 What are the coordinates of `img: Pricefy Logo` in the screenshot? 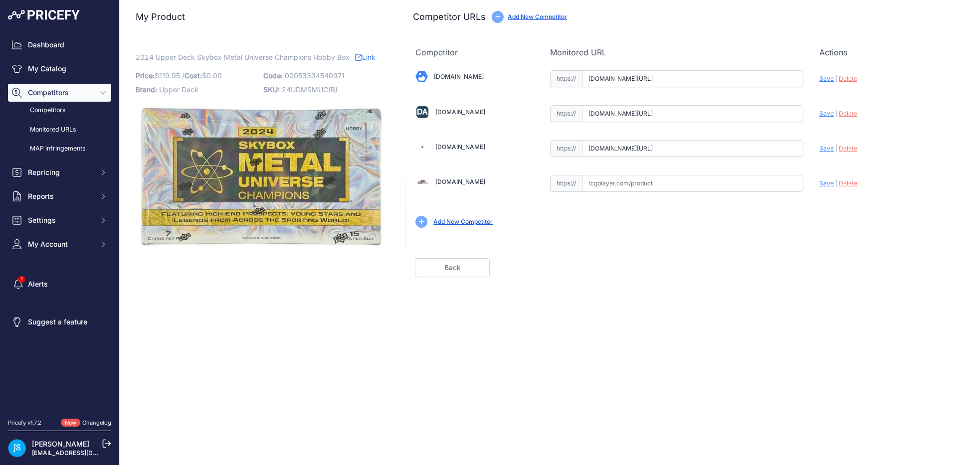 It's located at (44, 15).